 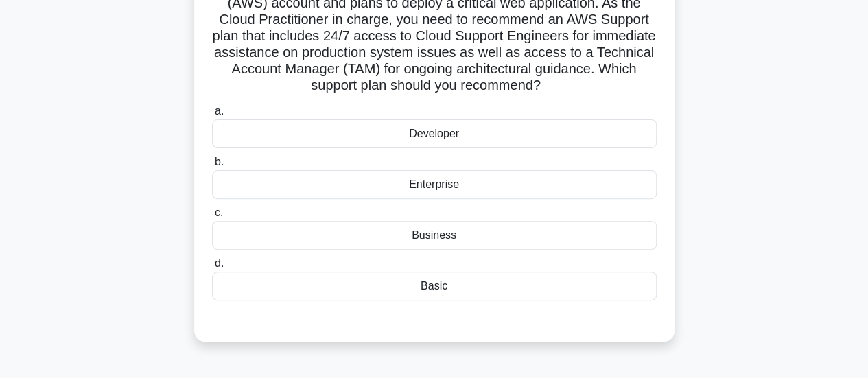 I want to click on div: Developer, so click(x=434, y=134).